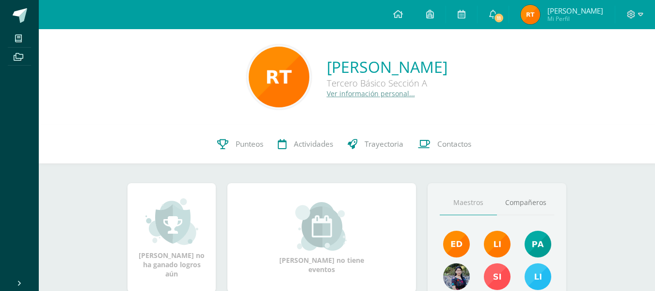 This screenshot has height=291, width=655. What do you see at coordinates (322, 226) in the screenshot?
I see `img: event_small.png` at bounding box center [322, 226].